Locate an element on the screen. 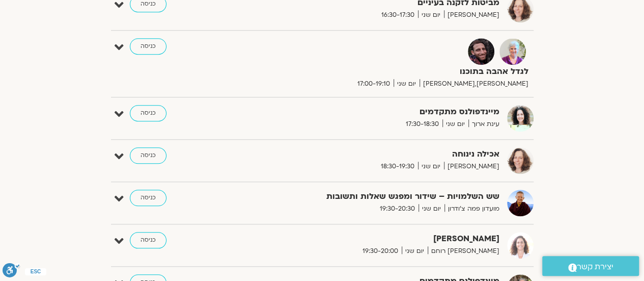 This screenshot has height=281, width=644. span: 17:00-19:10 is located at coordinates (374, 84).